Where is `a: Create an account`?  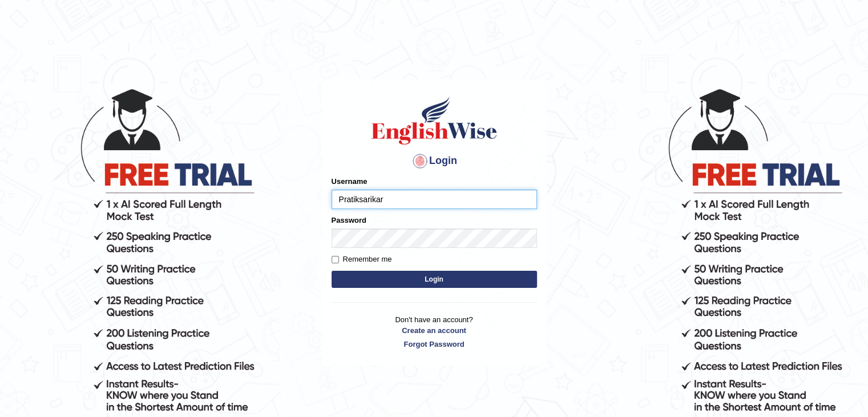 a: Create an account is located at coordinates (434, 330).